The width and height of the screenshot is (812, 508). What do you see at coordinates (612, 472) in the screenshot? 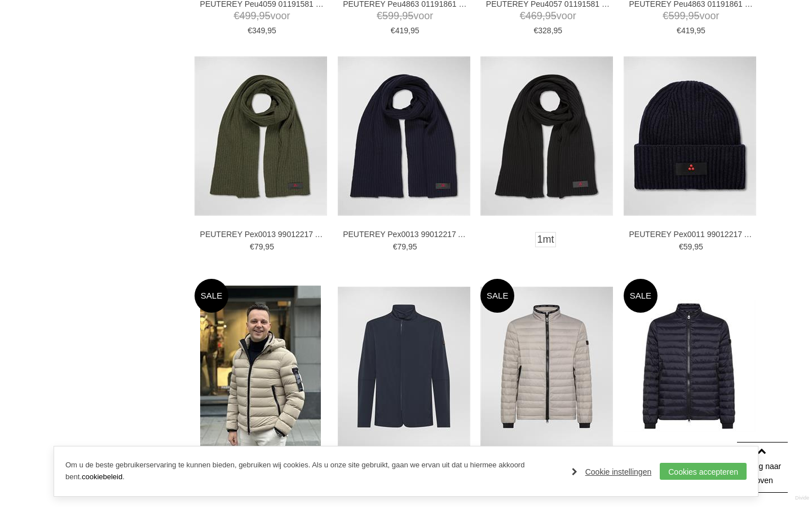
I see `a: Cookie instellingen` at bounding box center [612, 472].